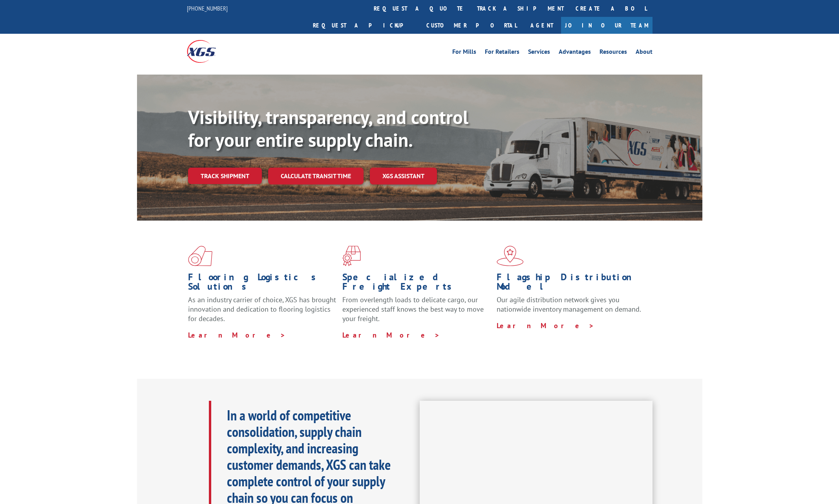 This screenshot has height=504, width=839. Describe the element at coordinates (569, 304) in the screenshot. I see `span: Our agile distribution network gives you nationwide inventory management on demand.` at that location.